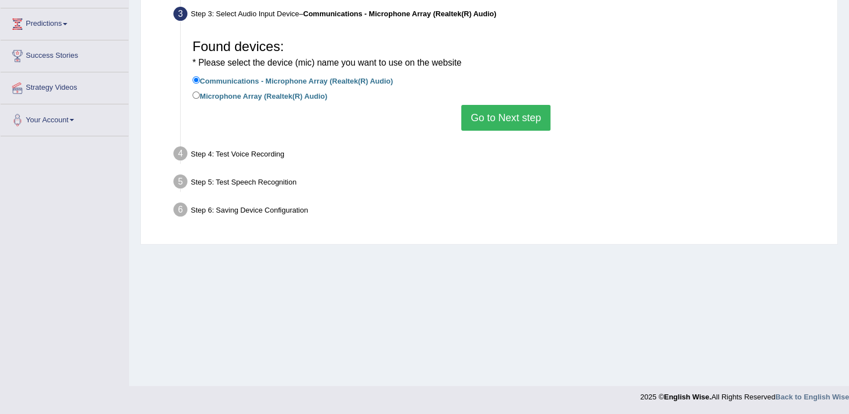 The height and width of the screenshot is (414, 849). Describe the element at coordinates (812, 397) in the screenshot. I see `a: Back to English Wise` at that location.